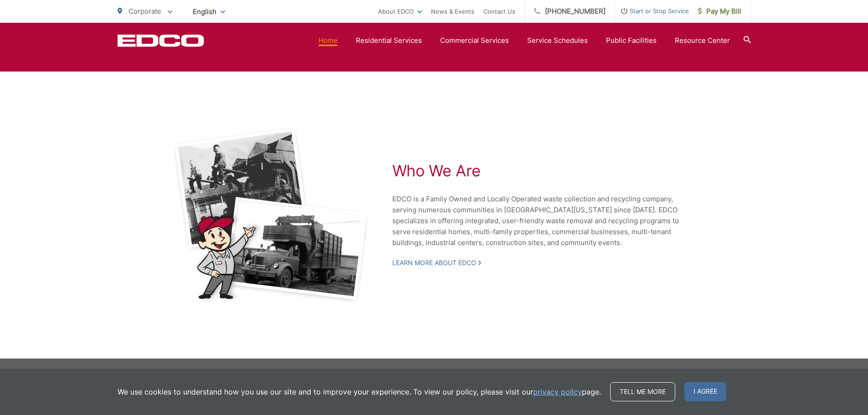 This screenshot has height=415, width=868. Describe the element at coordinates (705, 392) in the screenshot. I see `span: I agree` at that location.